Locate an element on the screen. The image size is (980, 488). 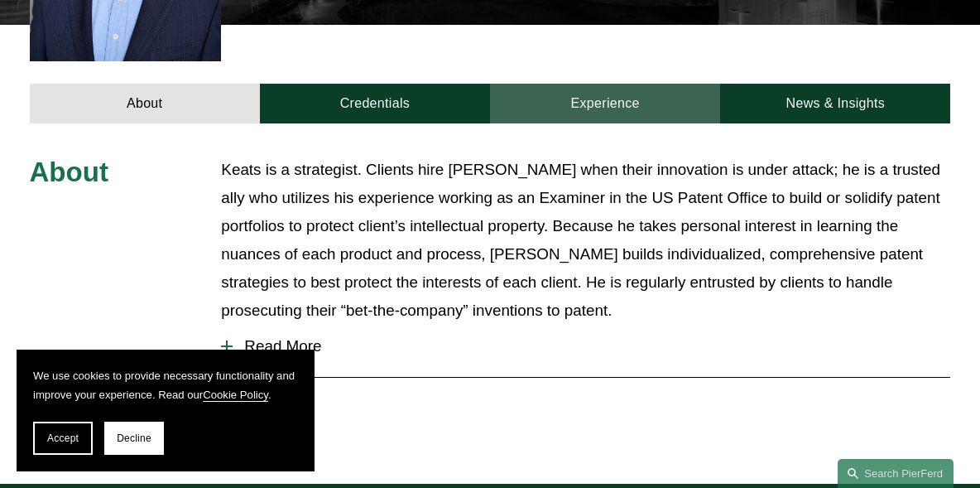
a: Search this site is located at coordinates (896, 473).